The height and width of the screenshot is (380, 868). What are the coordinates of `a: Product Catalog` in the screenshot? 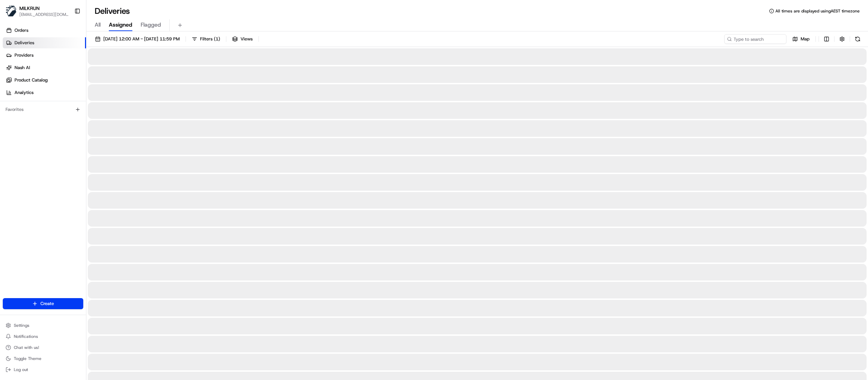 It's located at (44, 80).